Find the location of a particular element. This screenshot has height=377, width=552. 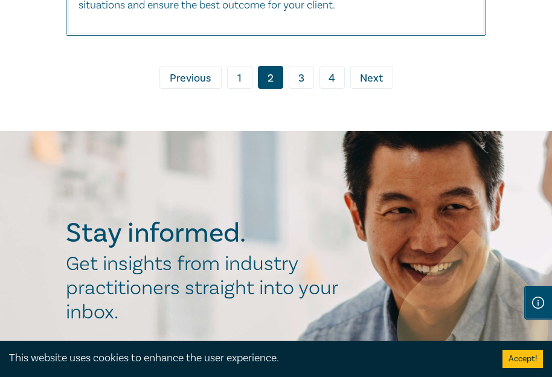

a: Previous is located at coordinates (190, 77).